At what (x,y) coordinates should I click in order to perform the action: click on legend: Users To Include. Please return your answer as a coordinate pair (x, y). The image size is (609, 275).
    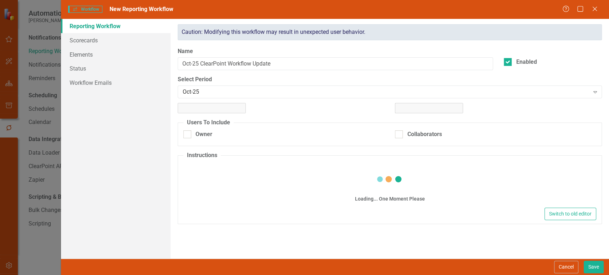
    Looking at the image, I should click on (208, 123).